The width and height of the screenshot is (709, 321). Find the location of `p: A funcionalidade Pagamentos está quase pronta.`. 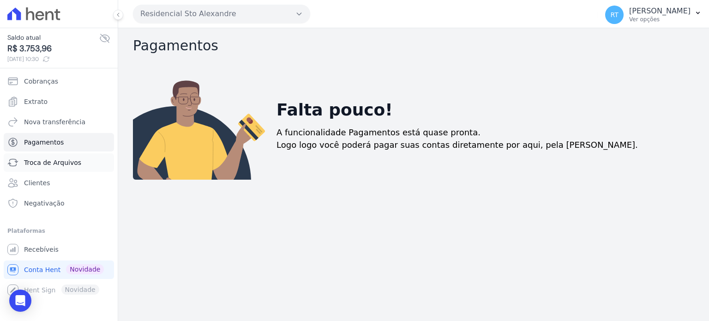

p: A funcionalidade Pagamentos está quase pronta. is located at coordinates (378, 132).